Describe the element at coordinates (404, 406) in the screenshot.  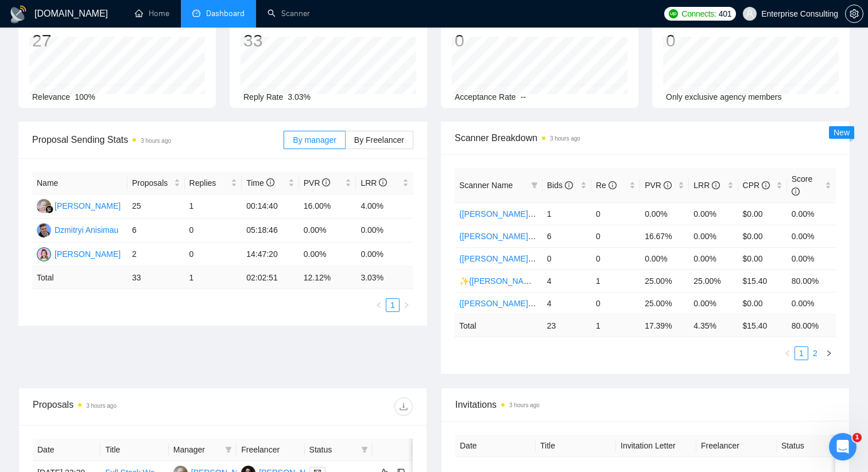
I see `button: download` at that location.